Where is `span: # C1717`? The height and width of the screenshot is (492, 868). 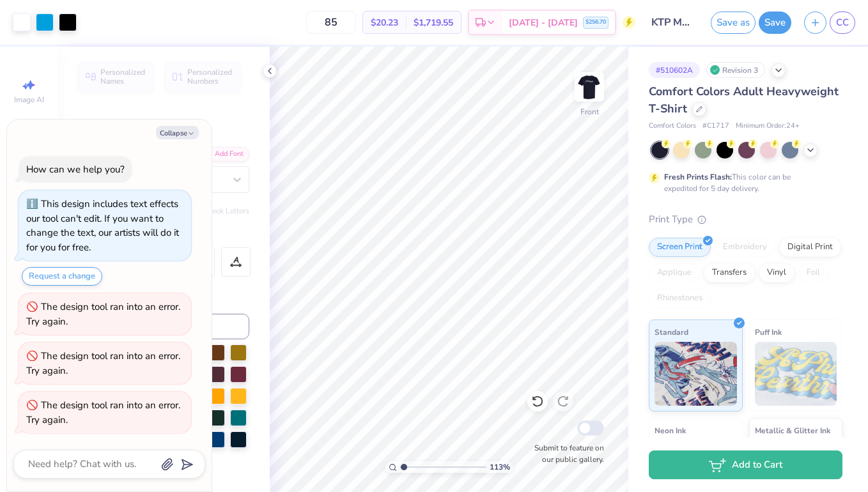 span: # C1717 is located at coordinates (716, 126).